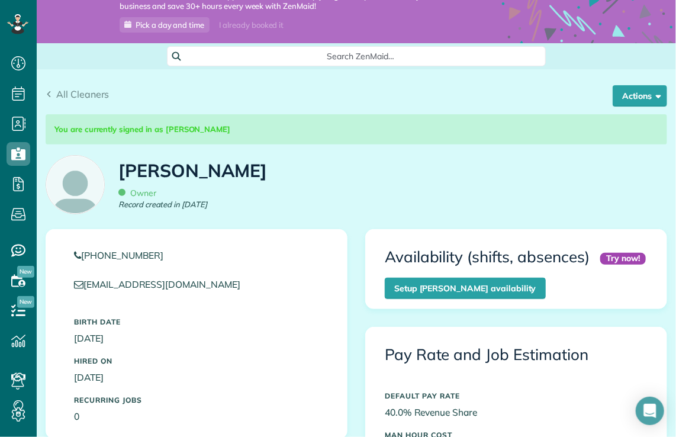 Image resolution: width=676 pixels, height=437 pixels. Describe the element at coordinates (640, 96) in the screenshot. I see `button: Actions` at that location.